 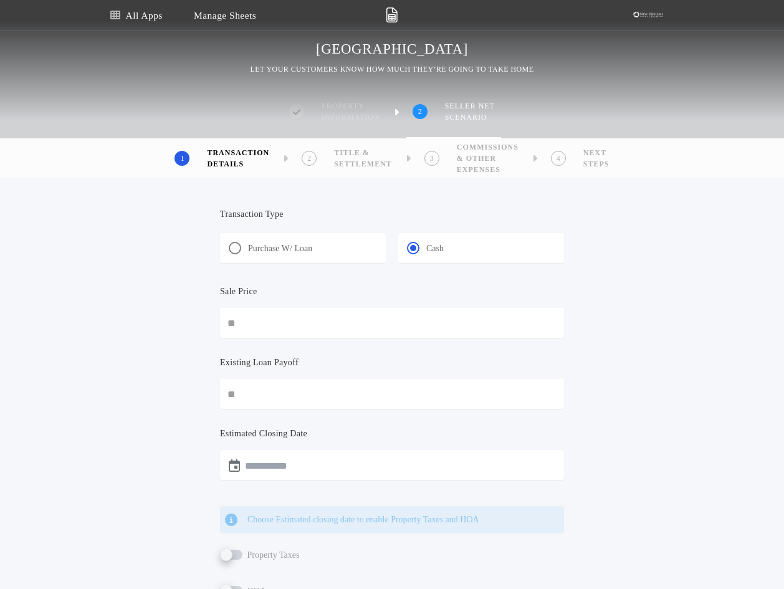 What do you see at coordinates (280, 249) in the screenshot?
I see `p: Purchase W/ Loan` at bounding box center [280, 249].